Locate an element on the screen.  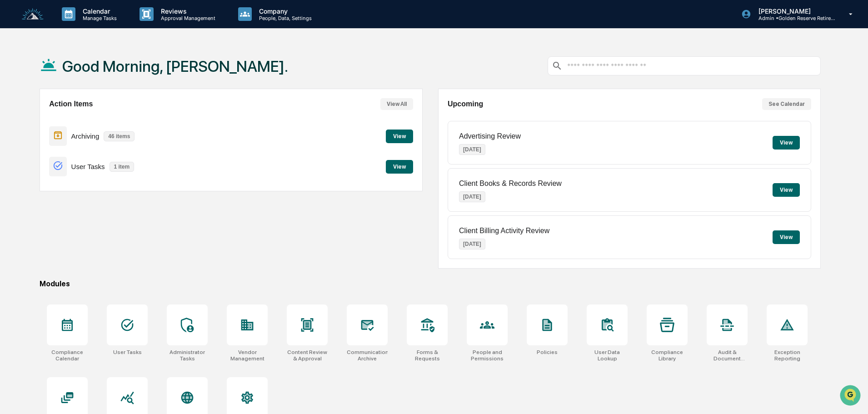
span: Data Lookup is located at coordinates (38, 137).